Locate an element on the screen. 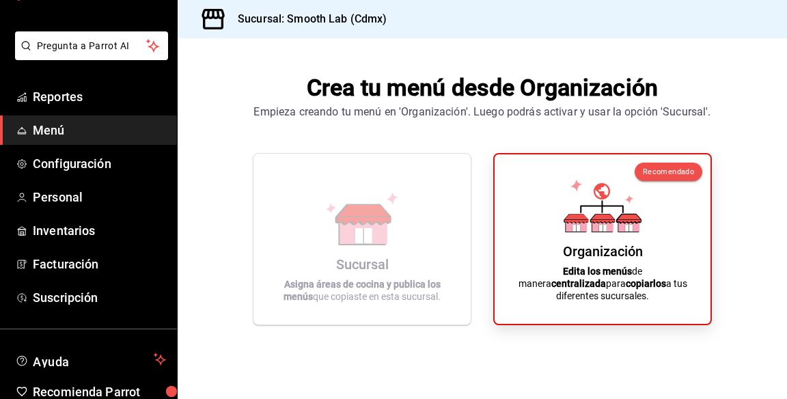  button: Pregunta a Parrot AI is located at coordinates (92, 46).